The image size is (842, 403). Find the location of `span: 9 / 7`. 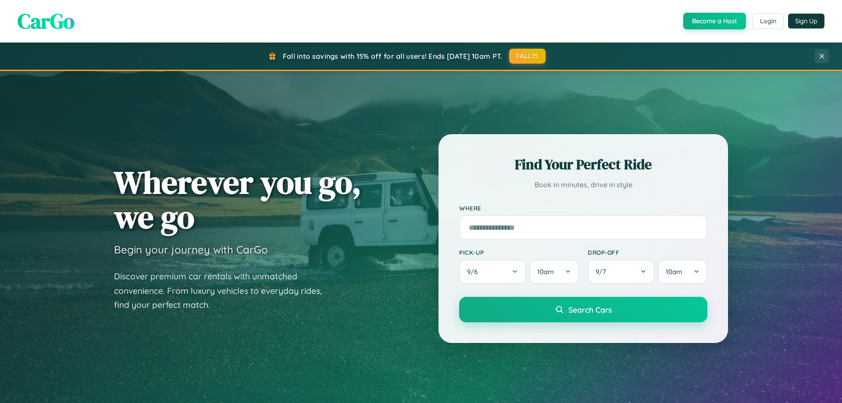

span: 9 / 7 is located at coordinates (603, 272).